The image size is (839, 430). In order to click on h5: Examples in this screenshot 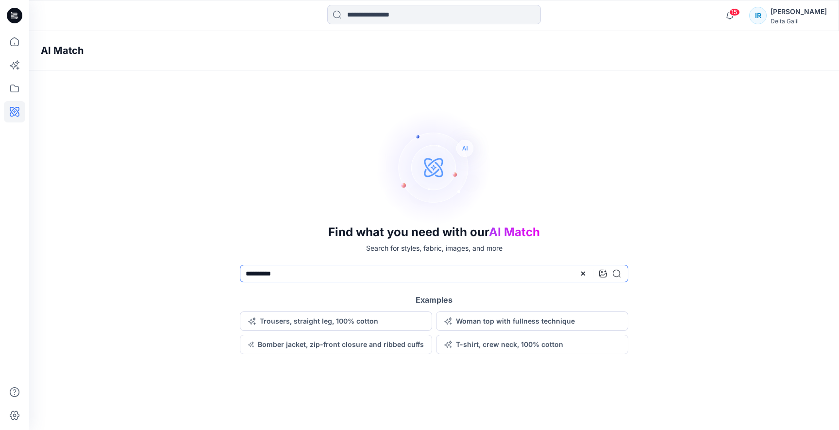, I will do `click(434, 300)`.